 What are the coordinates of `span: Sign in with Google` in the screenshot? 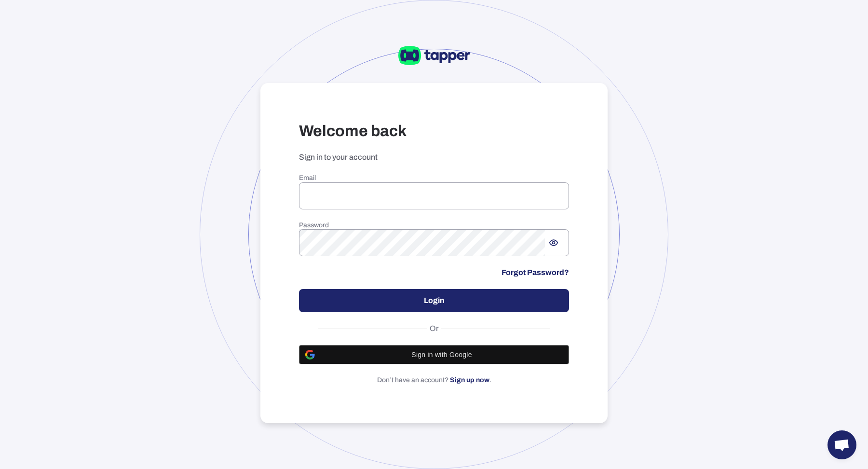 It's located at (441, 355).